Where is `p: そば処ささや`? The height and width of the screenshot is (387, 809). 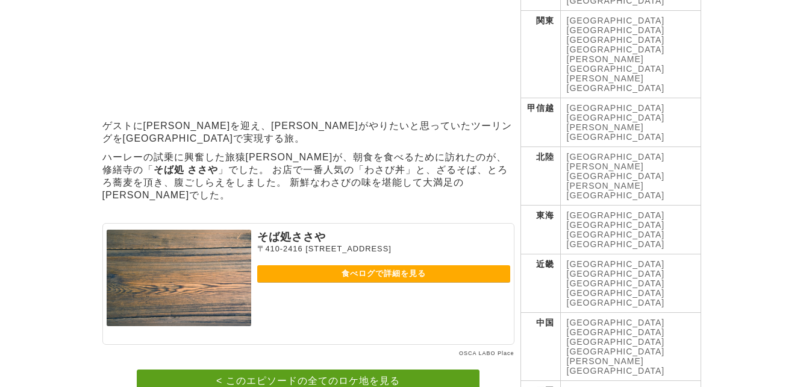 p: そば処ささや is located at coordinates (384, 237).